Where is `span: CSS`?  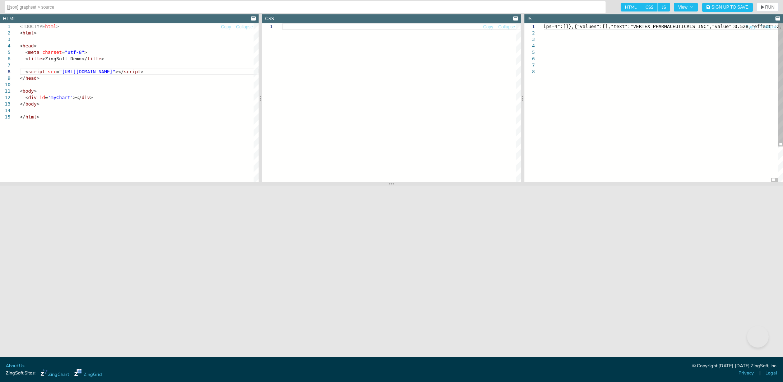 span: CSS is located at coordinates (649, 7).